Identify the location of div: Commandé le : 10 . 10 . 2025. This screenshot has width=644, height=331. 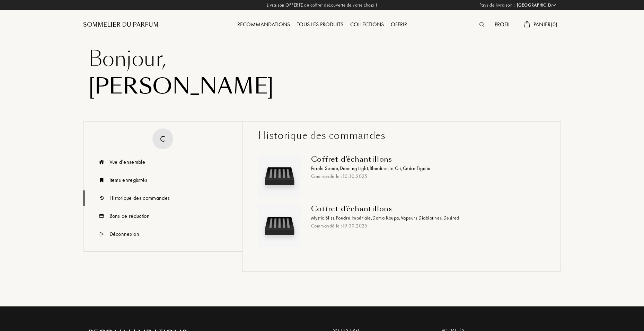
(425, 176).